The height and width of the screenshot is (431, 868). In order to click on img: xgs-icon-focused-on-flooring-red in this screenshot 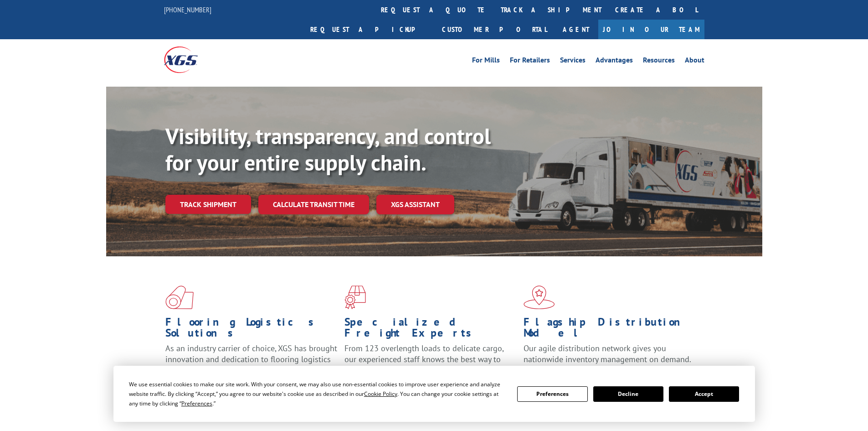, I will do `click(355, 297)`.